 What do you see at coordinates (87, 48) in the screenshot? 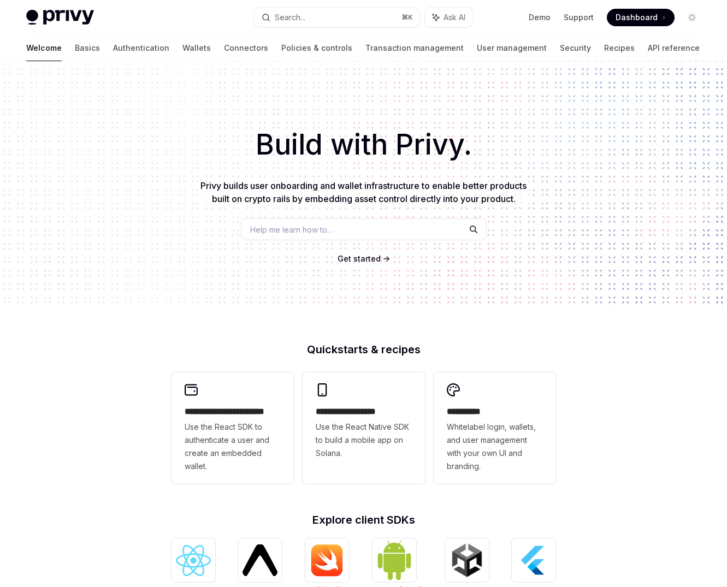
I see `a: Basics` at bounding box center [87, 48].